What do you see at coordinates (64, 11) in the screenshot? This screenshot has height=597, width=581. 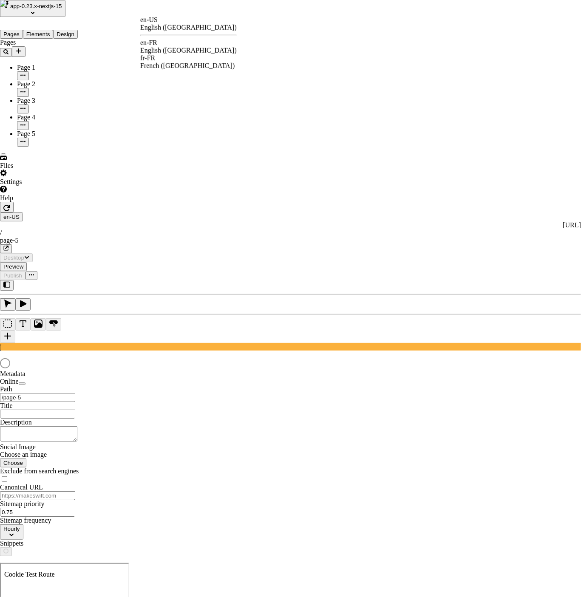 I see `p: Cookie Test Route` at bounding box center [64, 11].